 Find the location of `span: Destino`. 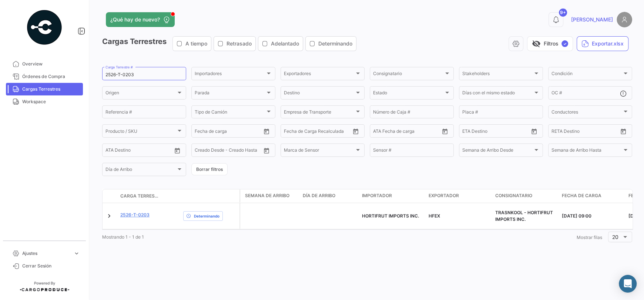

span: Destino is located at coordinates (319, 94).